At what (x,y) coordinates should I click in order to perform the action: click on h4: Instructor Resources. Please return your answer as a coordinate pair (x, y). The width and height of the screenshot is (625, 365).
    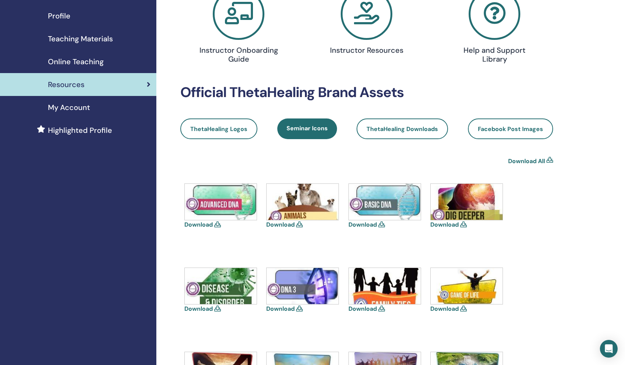
    Looking at the image, I should click on (366, 50).